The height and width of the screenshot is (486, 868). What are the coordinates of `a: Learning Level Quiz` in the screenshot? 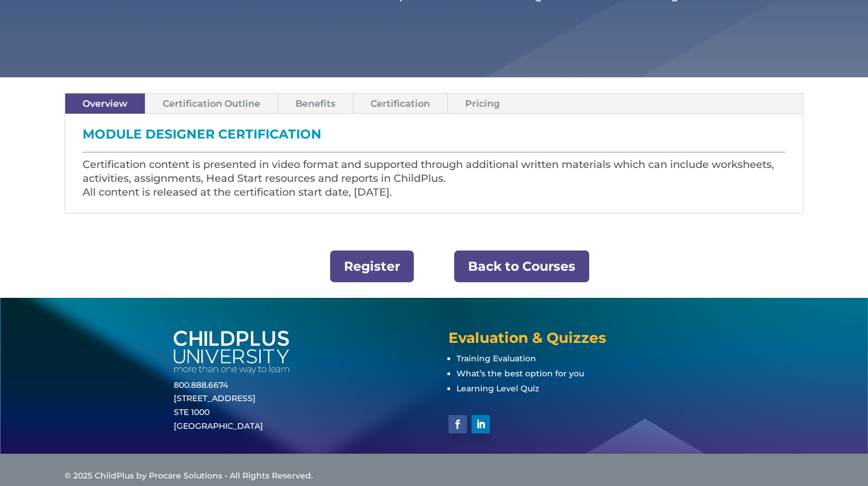 It's located at (497, 388).